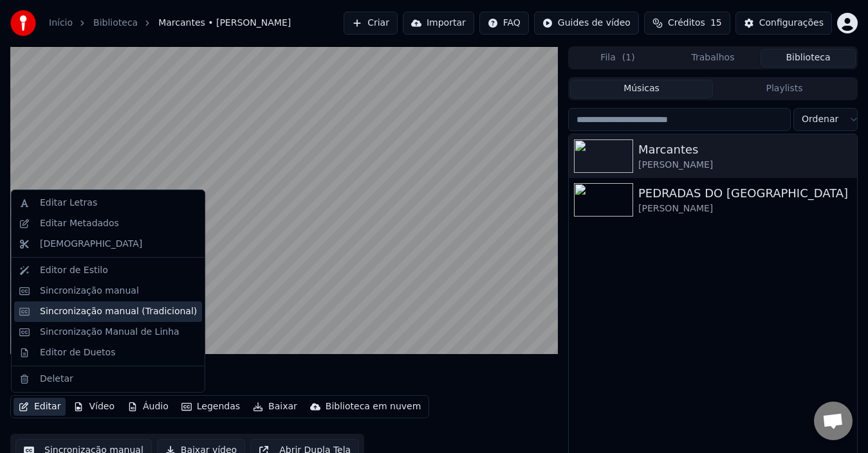 The height and width of the screenshot is (453, 868). What do you see at coordinates (57, 379) in the screenshot?
I see `div: Deletar` at bounding box center [57, 379].